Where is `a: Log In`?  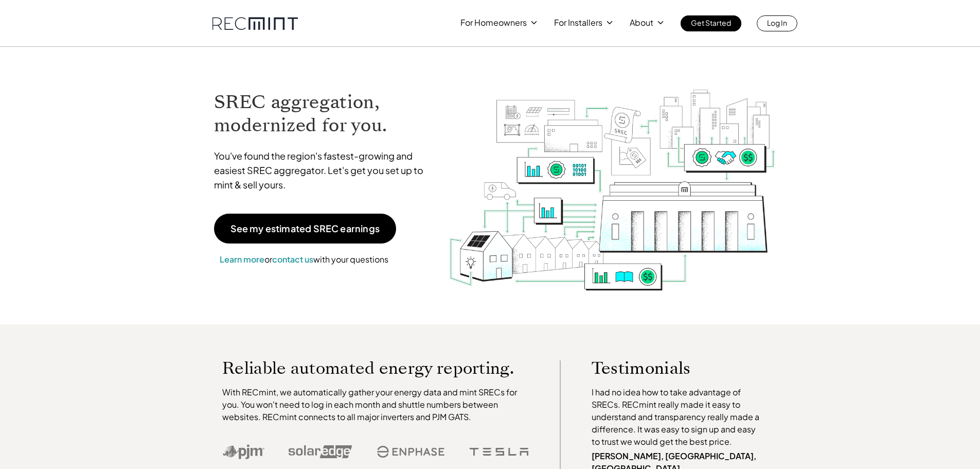
a: Log In is located at coordinates (777, 23).